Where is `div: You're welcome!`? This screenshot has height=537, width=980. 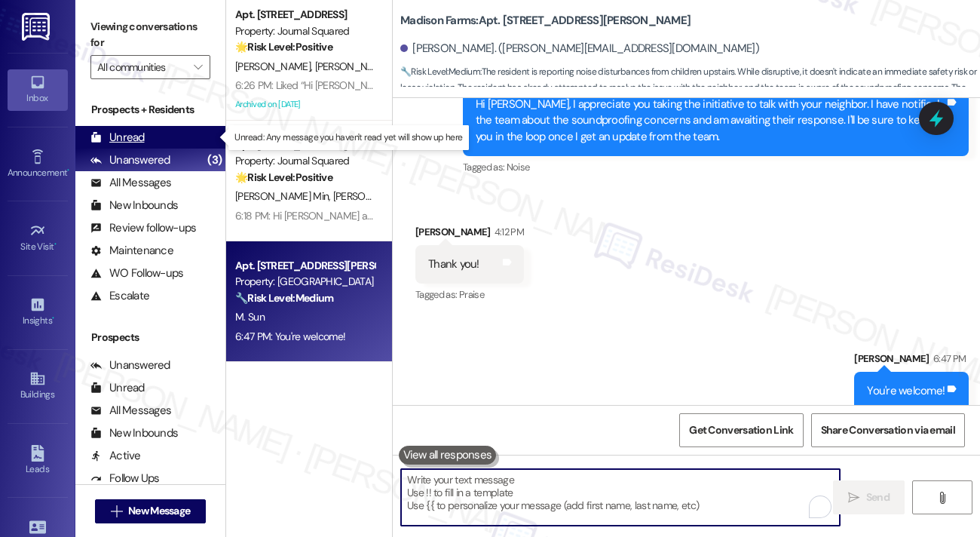 div: You're welcome! is located at coordinates (905, 390).